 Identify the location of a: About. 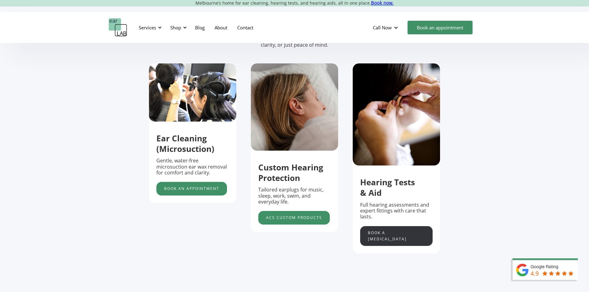
(221, 28).